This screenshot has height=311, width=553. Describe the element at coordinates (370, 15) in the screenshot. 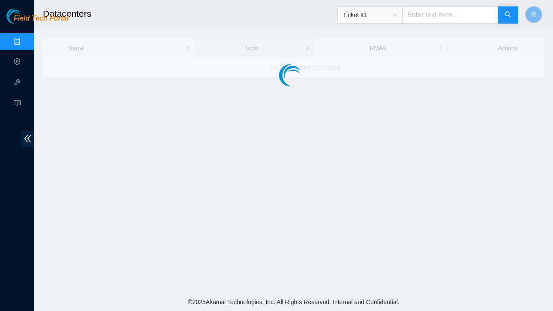

I see `span: Ticket ID` at that location.